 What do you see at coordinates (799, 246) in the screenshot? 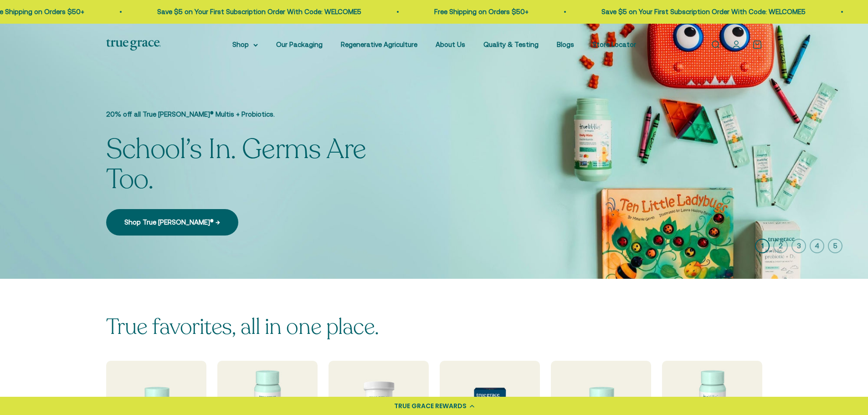
I see `button: 3` at bounding box center [799, 246].